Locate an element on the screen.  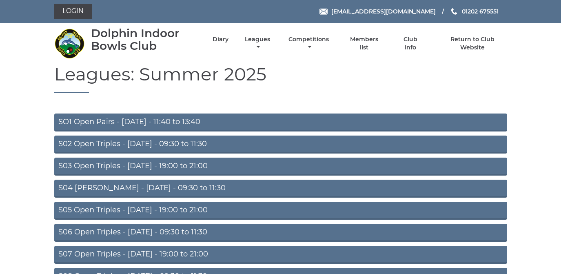
a: Login is located at coordinates (73, 11).